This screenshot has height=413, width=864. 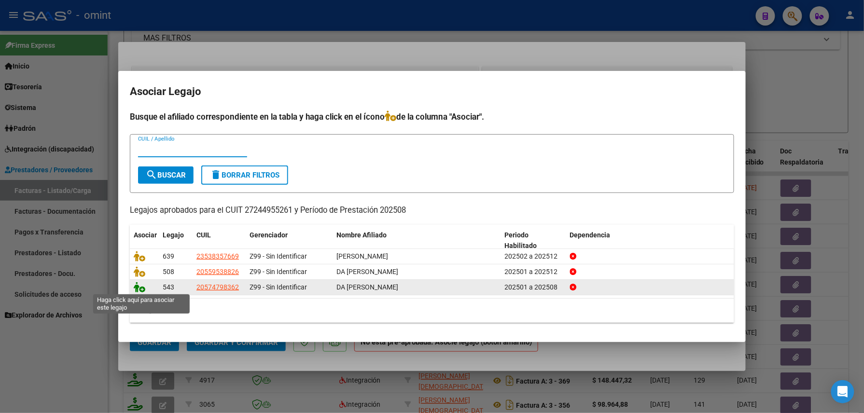 I want to click on span: 20574798362, so click(x=218, y=287).